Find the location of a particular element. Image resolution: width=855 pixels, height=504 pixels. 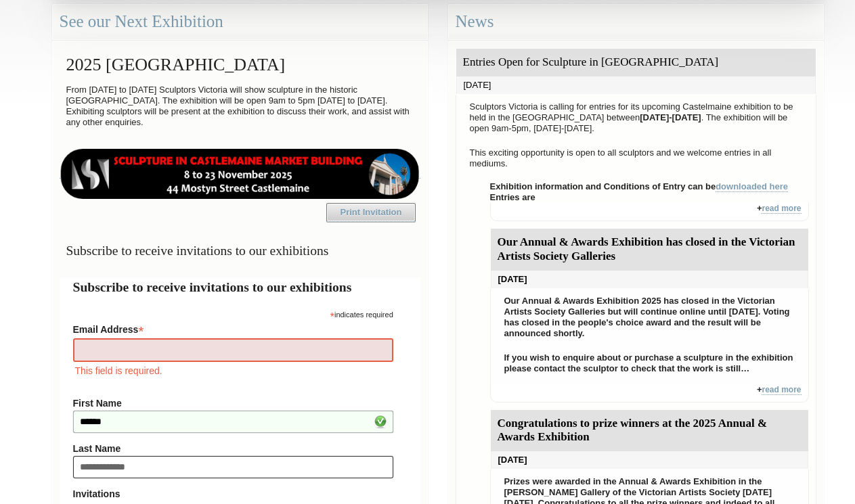

p: This exciting opportunity is open to all sculptors and we welcome entries in all mediums. is located at coordinates (635, 158).